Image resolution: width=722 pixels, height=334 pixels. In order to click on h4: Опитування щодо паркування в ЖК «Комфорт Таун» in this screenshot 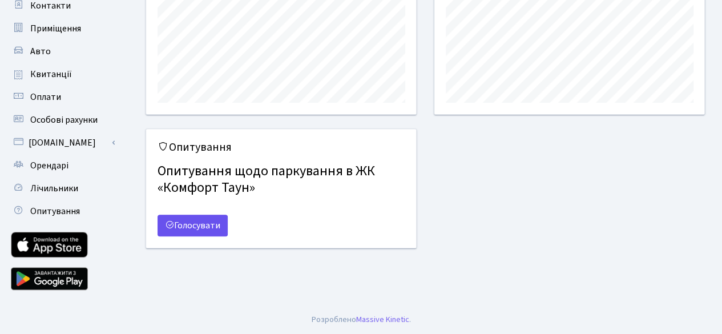, I will do `click(281, 180)`.